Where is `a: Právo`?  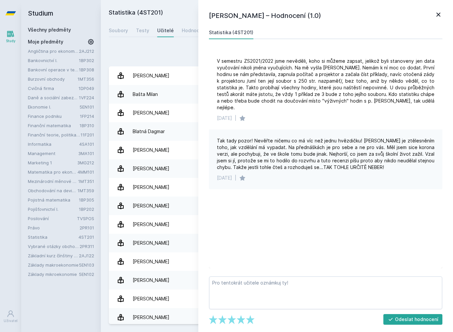
a: Právo is located at coordinates (54, 227).